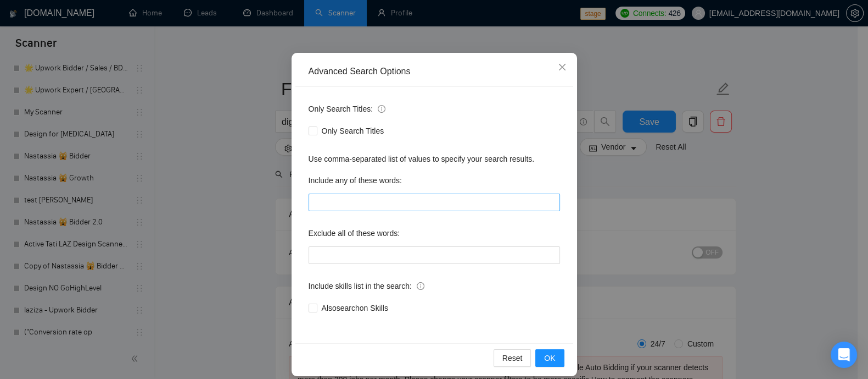 Image resolution: width=868 pixels, height=379 pixels. Describe the element at coordinates (355, 180) in the screenshot. I see `label: Include any of these words:` at that location.